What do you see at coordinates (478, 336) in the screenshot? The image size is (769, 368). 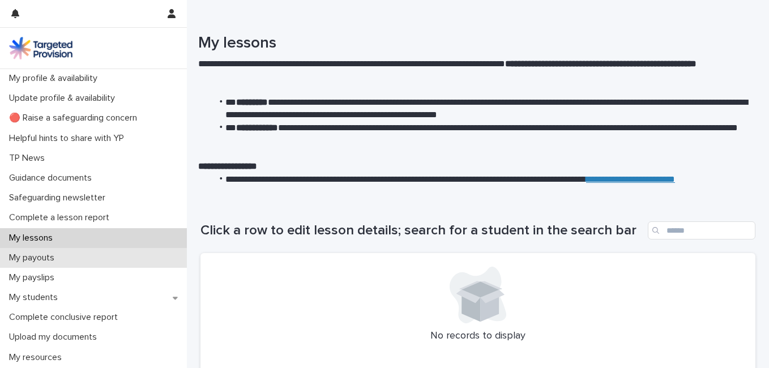 I see `p: No records to display` at bounding box center [478, 336].